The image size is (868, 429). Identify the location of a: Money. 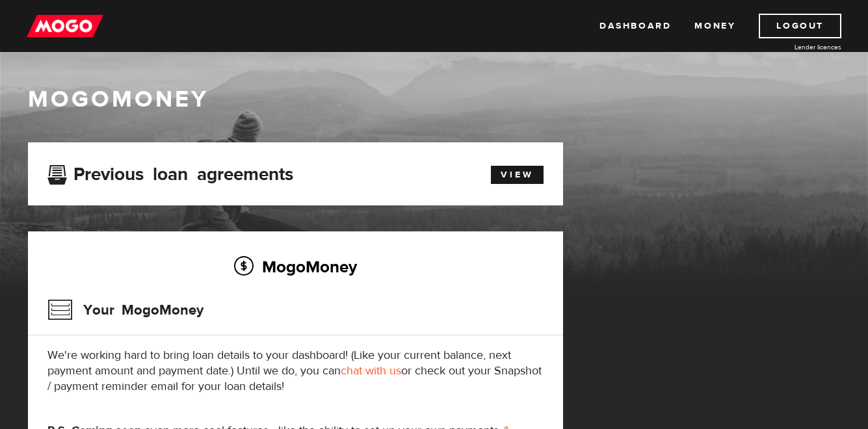
(714, 26).